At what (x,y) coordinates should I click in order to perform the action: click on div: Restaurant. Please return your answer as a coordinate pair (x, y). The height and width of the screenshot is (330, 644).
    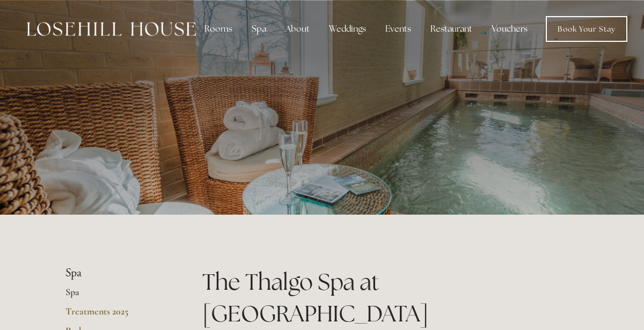
    Looking at the image, I should click on (451, 29).